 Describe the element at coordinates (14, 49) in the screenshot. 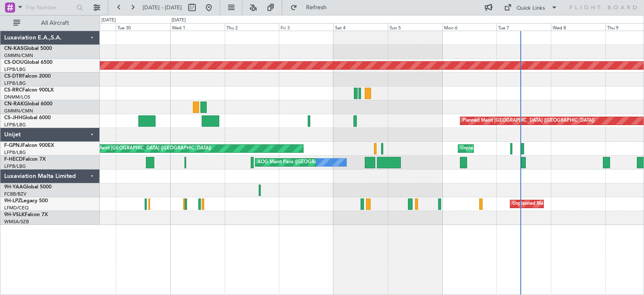

I see `span: CN-KAS` at that location.